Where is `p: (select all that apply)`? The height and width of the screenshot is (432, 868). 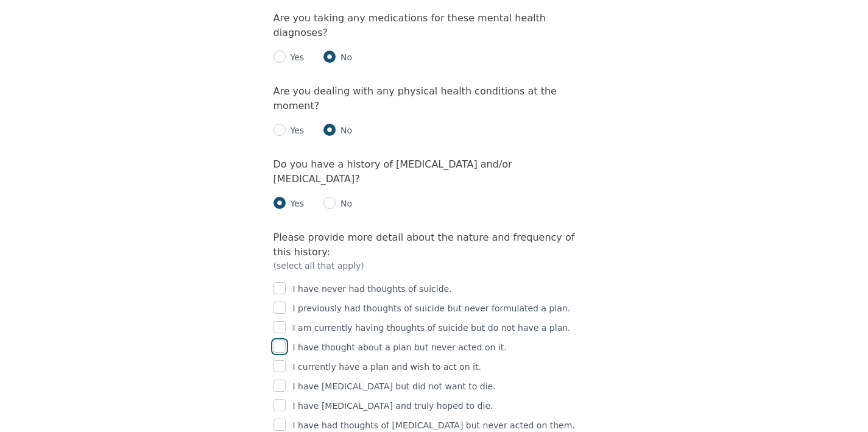
p: (select all that apply) is located at coordinates (434, 266).